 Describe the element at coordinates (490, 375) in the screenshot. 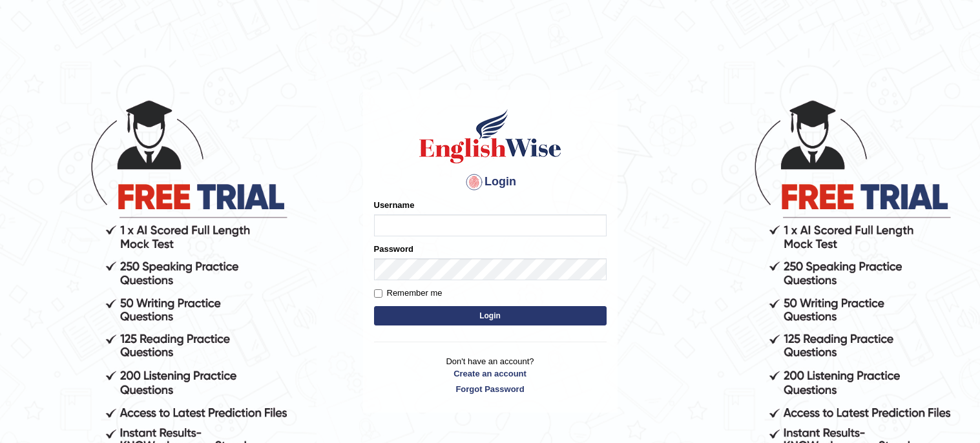

I see `p: Don't have an account?` at that location.